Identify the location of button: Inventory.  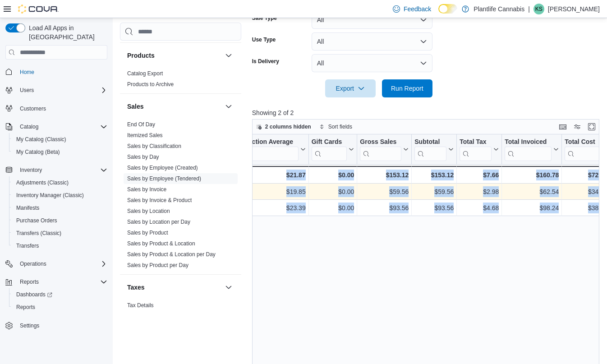
(31, 170).